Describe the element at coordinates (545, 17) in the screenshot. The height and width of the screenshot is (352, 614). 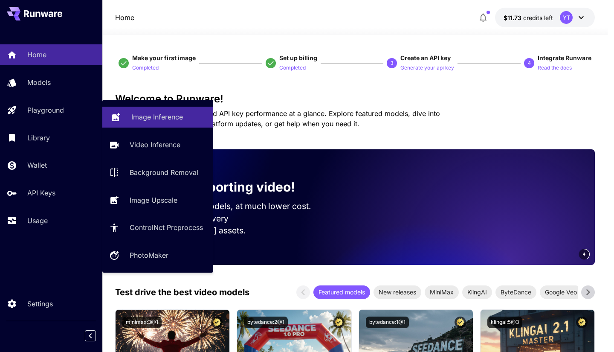
I see `button: $11.73365` at that location.